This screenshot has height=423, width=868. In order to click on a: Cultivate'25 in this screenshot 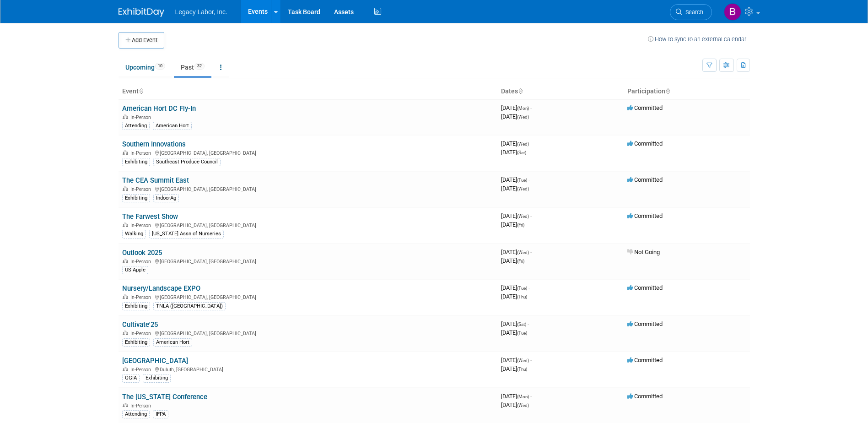, I will do `click(140, 325)`.